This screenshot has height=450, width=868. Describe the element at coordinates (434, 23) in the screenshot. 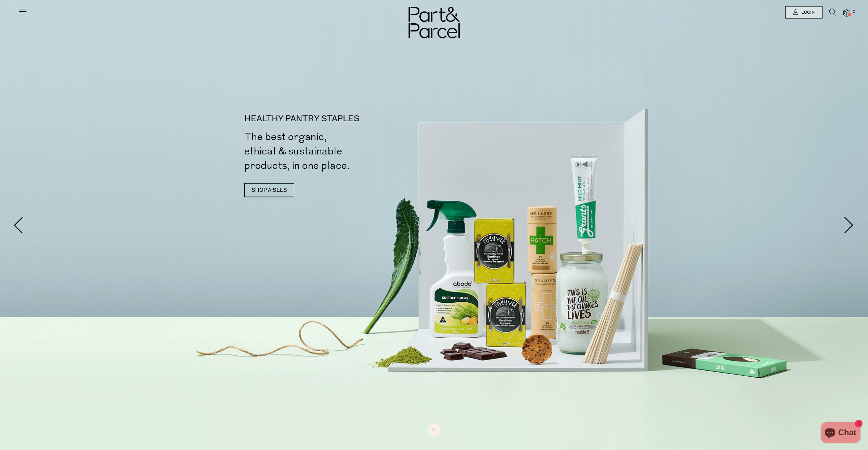

I see `img: Part&Parcel` at that location.